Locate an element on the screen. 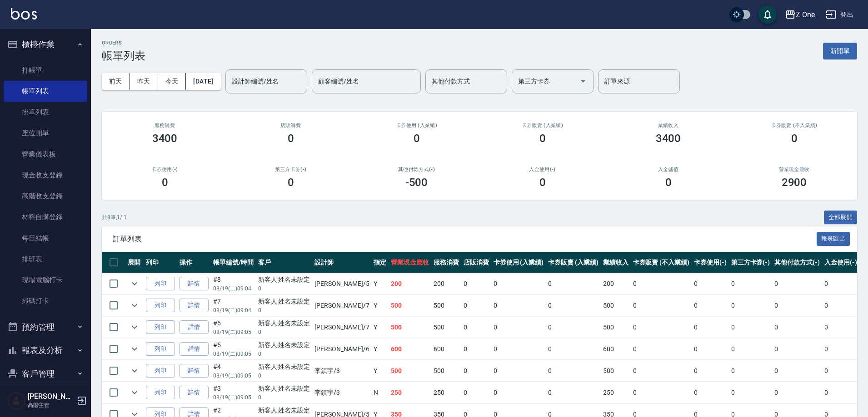 This screenshot has width=868, height=417. th: 列印 is located at coordinates (160, 262).